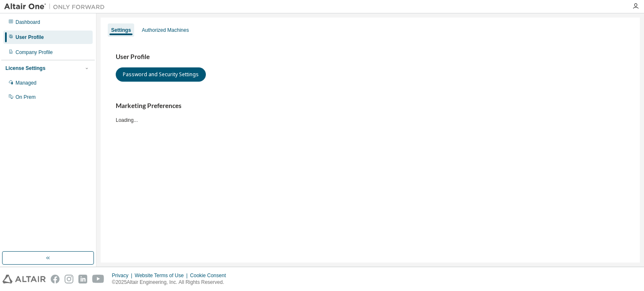 The width and height of the screenshot is (644, 291). Describe the element at coordinates (98, 279) in the screenshot. I see `img: youtube.svg` at that location.